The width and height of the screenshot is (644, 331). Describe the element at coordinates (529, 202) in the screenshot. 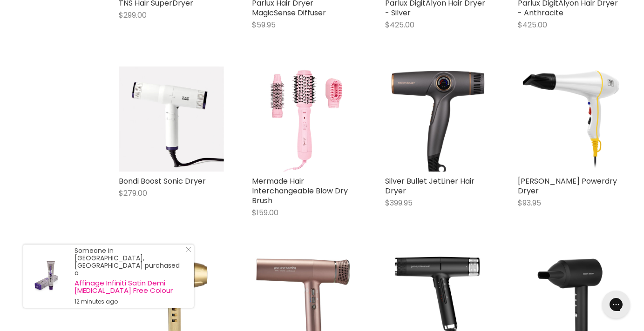

I see `span: $93.95` at that location.